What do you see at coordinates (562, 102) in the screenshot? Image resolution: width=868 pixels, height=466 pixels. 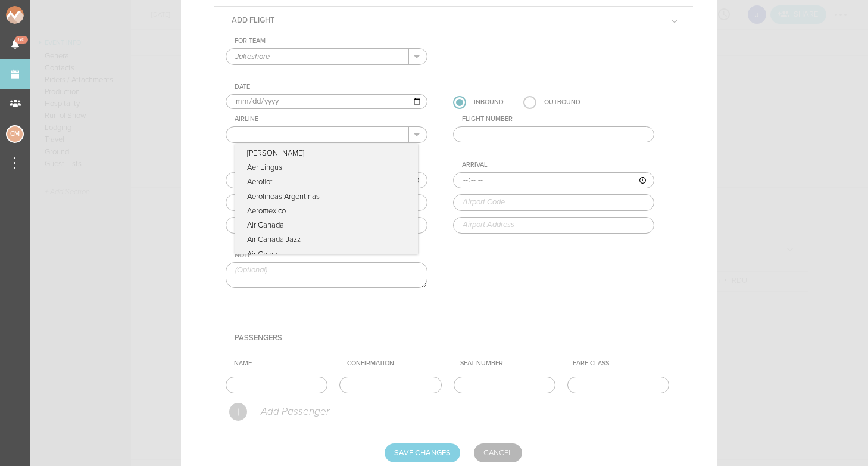 I see `div: Outbound` at bounding box center [562, 102].